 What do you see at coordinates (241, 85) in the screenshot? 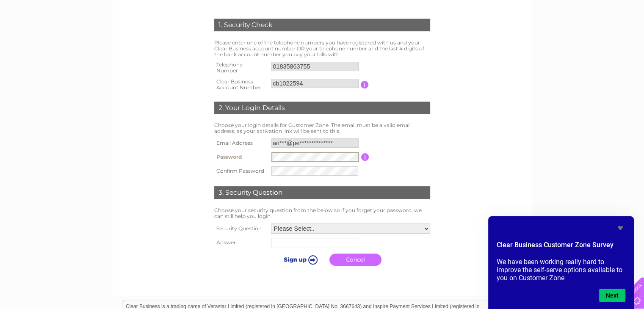
I see `th: Clear Business Account Number` at bounding box center [241, 85].